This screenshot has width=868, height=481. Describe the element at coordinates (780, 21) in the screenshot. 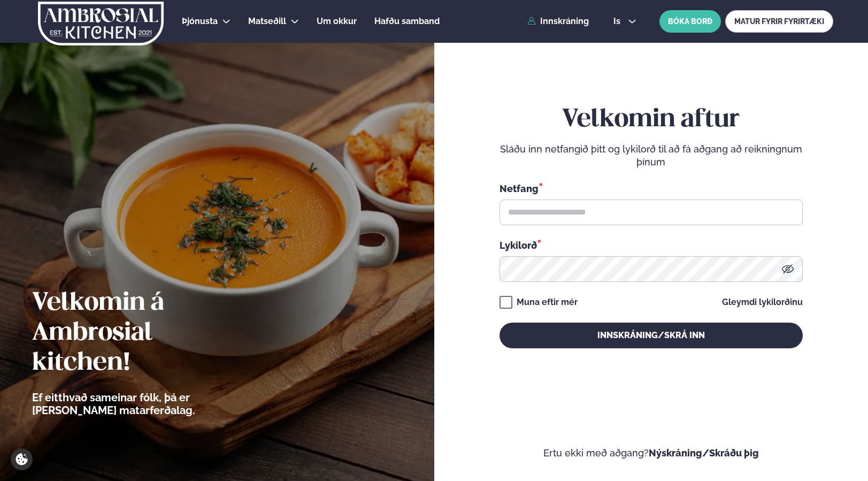

I see `a: MATUR FYRIR FYRIRTÆKI` at that location.